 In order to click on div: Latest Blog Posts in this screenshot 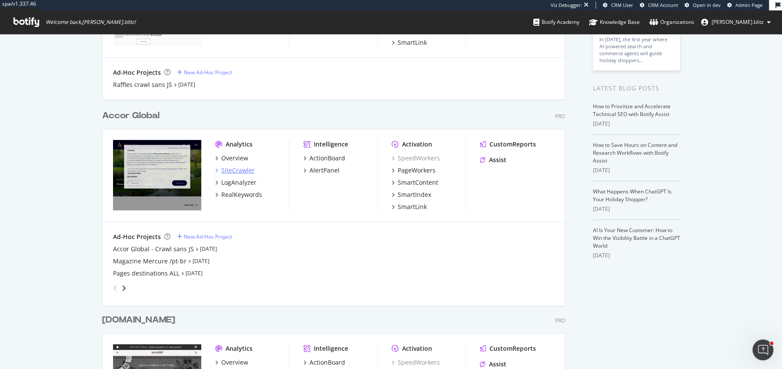, I will do `click(636, 88)`.